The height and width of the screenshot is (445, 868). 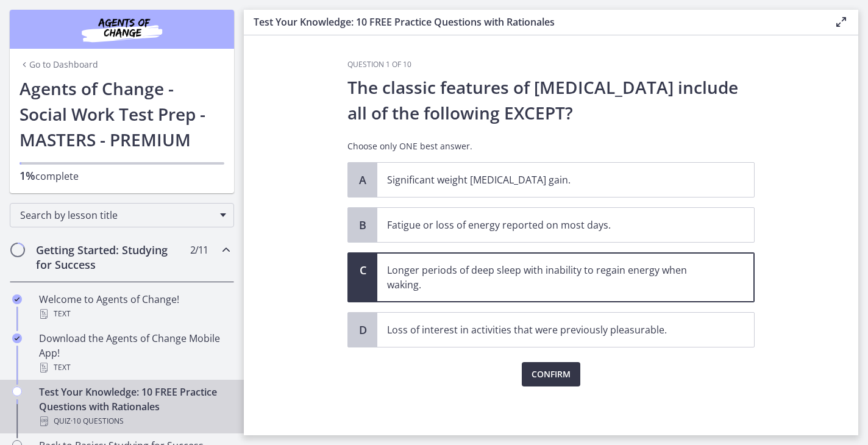 I want to click on div: Welcome to Agents of Change!, so click(x=134, y=306).